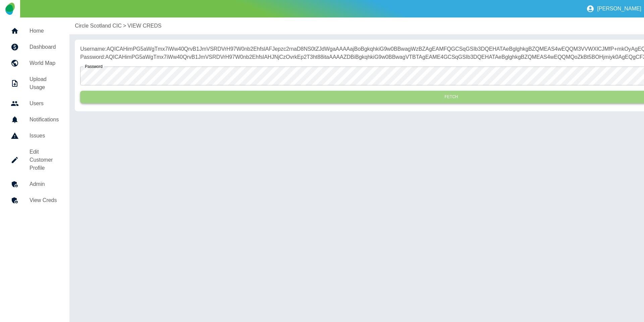 The width and height of the screenshot is (644, 322). I want to click on a: Edit Customer Profile, so click(35, 160).